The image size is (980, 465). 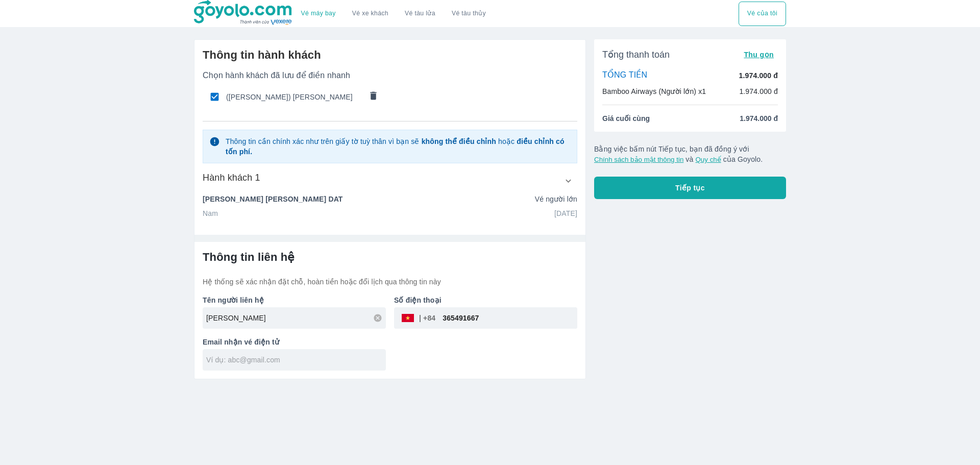 I want to click on strong: không thể điều chỉnh, so click(x=459, y=141).